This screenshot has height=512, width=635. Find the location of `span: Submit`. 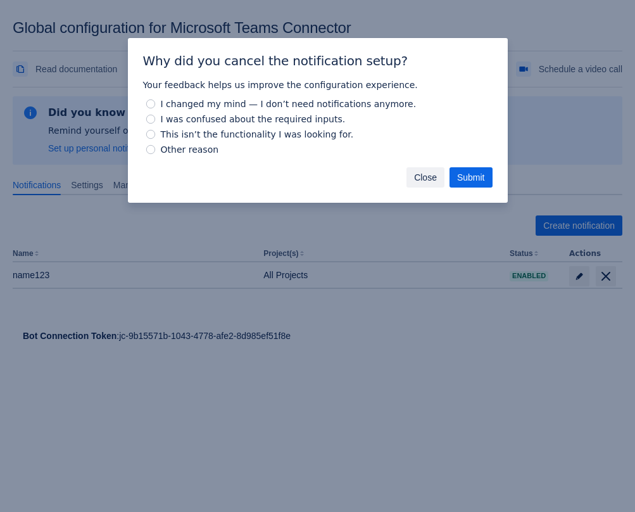

span: Submit is located at coordinates (471, 177).